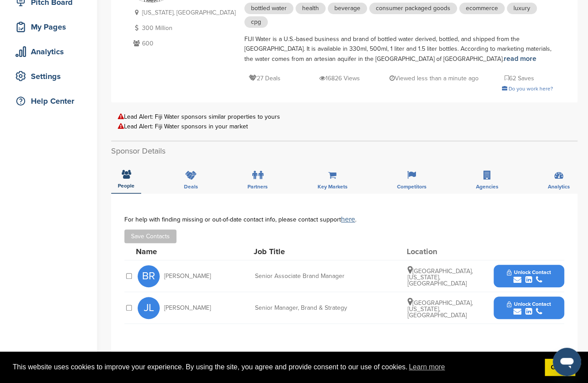 Image resolution: width=588 pixels, height=383 pixels. What do you see at coordinates (185, 252) in the screenshot?
I see `div: Name` at bounding box center [185, 252].